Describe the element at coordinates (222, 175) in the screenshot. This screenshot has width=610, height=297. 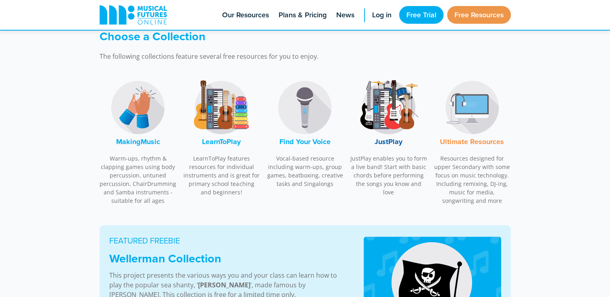
I see `p: LearnToPlay features resources for individual instruments and is great for primary school teachin...` at that location.